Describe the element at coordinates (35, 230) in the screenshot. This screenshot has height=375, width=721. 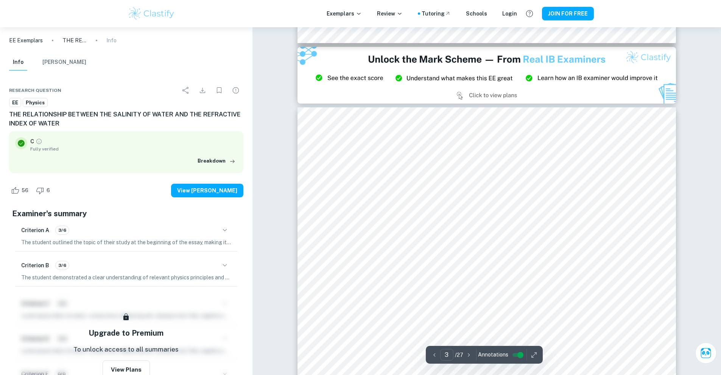
I see `h6: Criterion A` at that location.